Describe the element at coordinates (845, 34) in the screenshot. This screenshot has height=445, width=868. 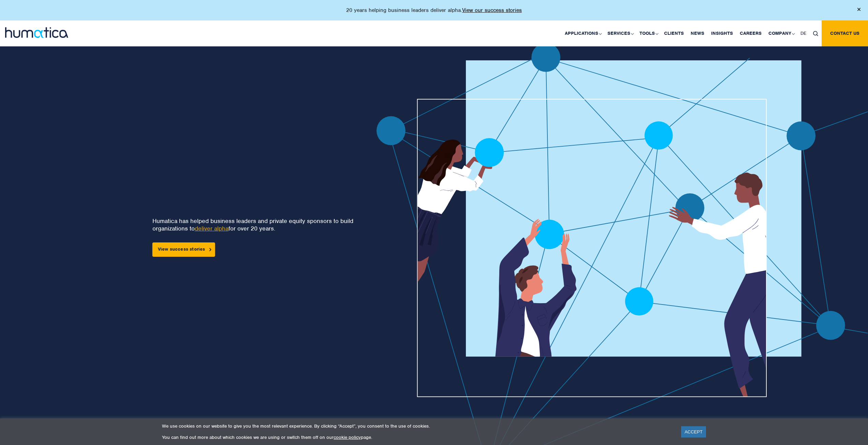
I see `a: Contact us` at that location.